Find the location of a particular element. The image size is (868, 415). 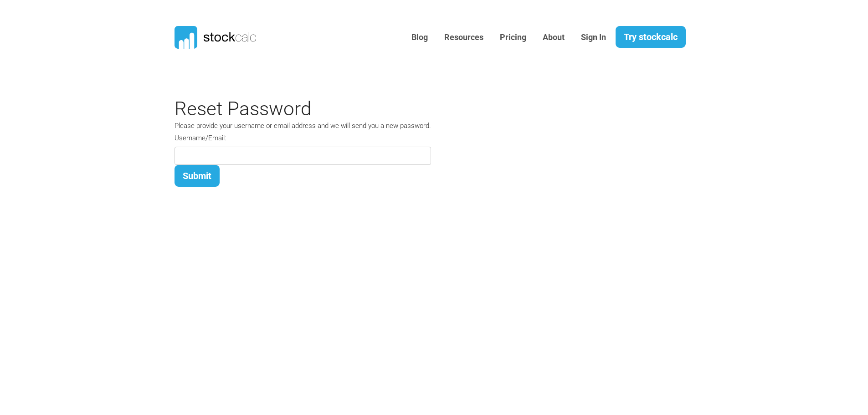

a: Pricing is located at coordinates (514, 37).